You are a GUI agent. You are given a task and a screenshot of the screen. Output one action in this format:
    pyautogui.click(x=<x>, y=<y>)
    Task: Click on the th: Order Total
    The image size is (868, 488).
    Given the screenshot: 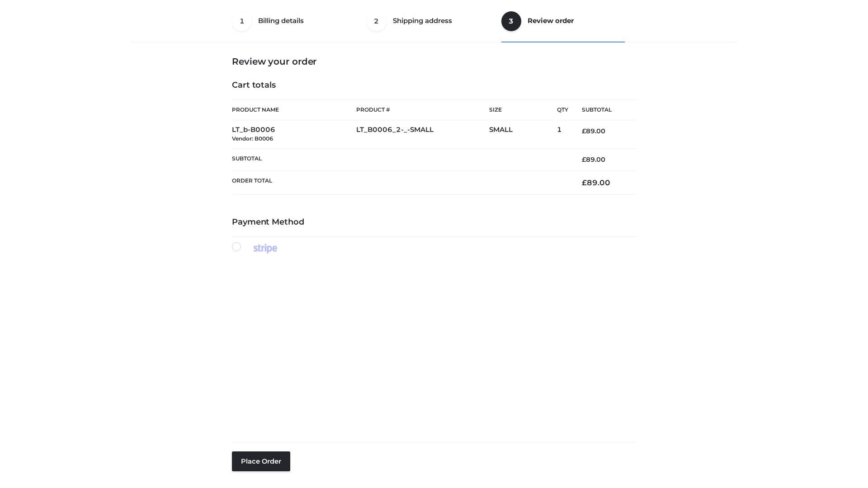 What is the action you would take?
    pyautogui.click(x=400, y=182)
    